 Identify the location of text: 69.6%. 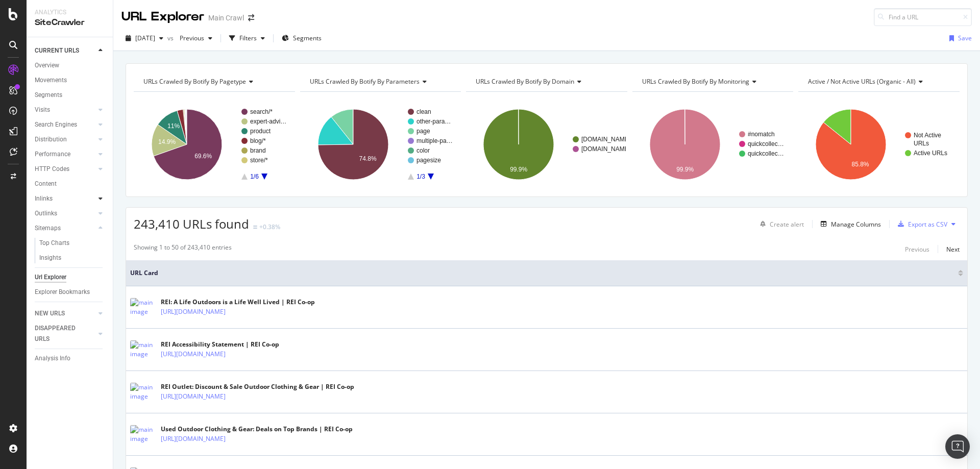
(203, 156).